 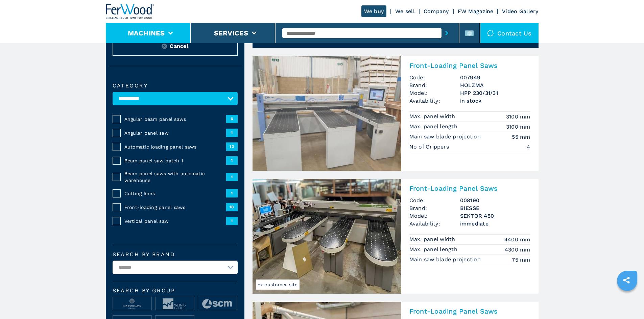 What do you see at coordinates (175, 290) in the screenshot?
I see `span: Search by group` at bounding box center [175, 290].